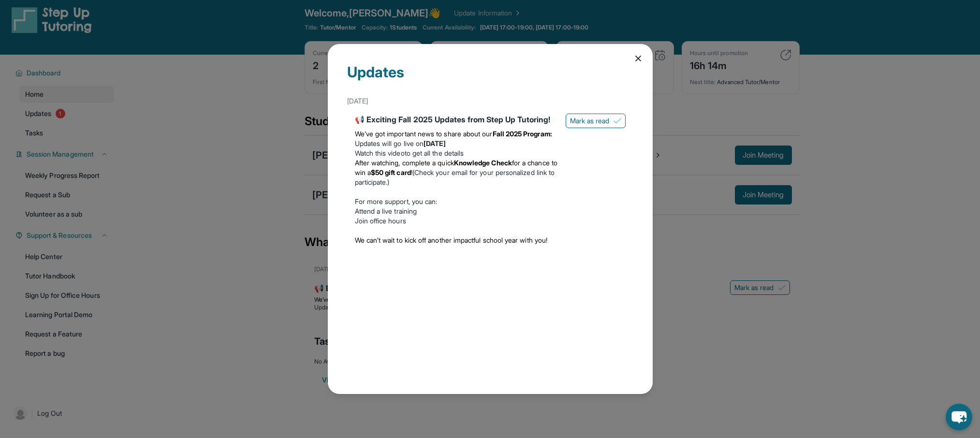 This screenshot has height=438, width=980. I want to click on li: to get all the details, so click(457, 153).